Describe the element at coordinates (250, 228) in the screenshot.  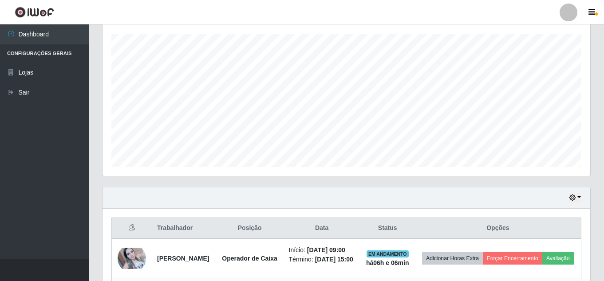
I see `th: Posição` at that location.